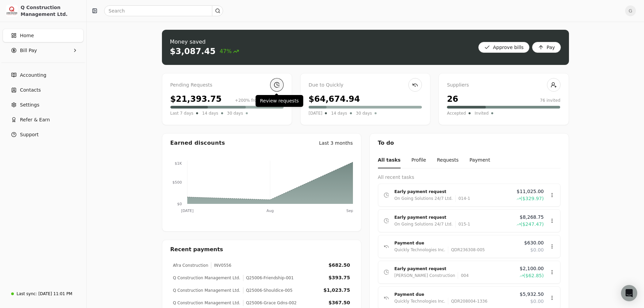 This screenshot has width=644, height=308. I want to click on span: $8,268.75, so click(531, 217).